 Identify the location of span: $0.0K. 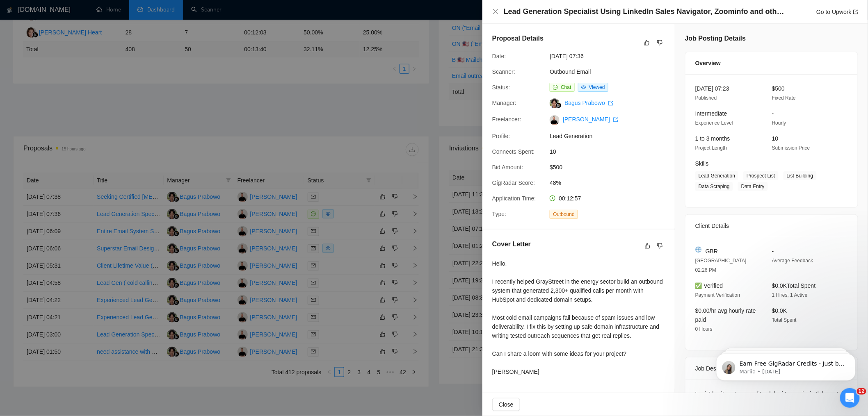
(779, 310).